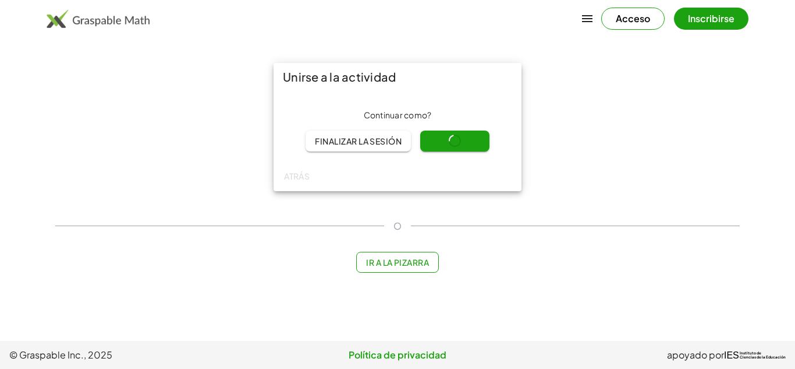  What do you see at coordinates (712, 18) in the screenshot?
I see `font: Inscribirse` at bounding box center [712, 18].